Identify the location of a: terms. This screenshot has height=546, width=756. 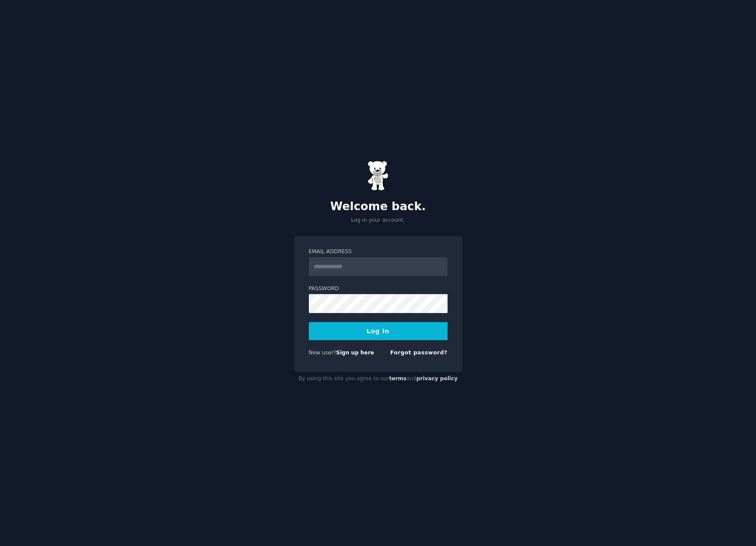
(398, 379).